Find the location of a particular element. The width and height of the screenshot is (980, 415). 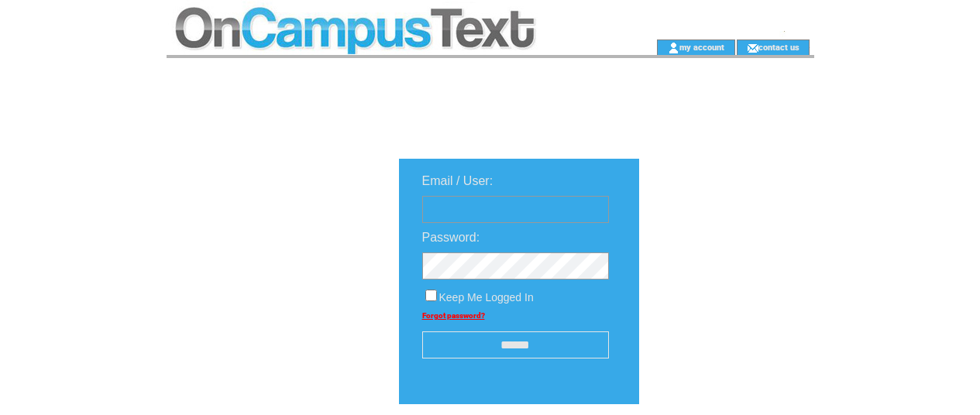

span: Email / User: is located at coordinates (458, 181).